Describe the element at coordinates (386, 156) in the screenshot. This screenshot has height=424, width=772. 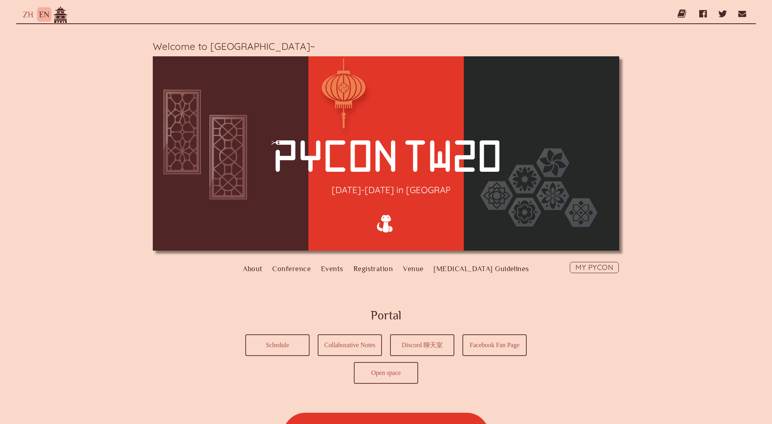
I see `img: 2020-logo.svg` at that location.